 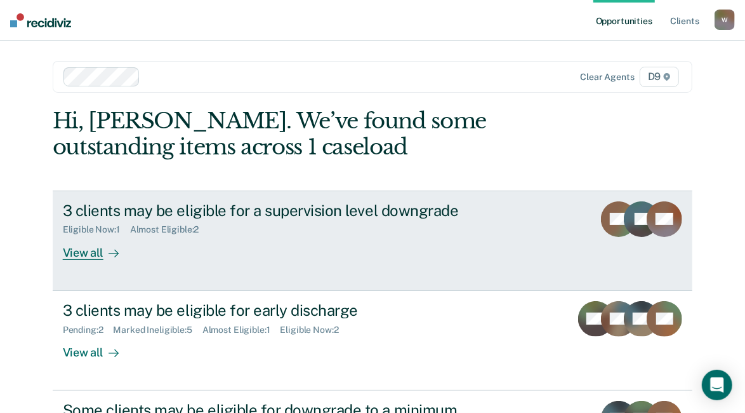 I want to click on div: Eligible Now : 1, so click(x=97, y=229).